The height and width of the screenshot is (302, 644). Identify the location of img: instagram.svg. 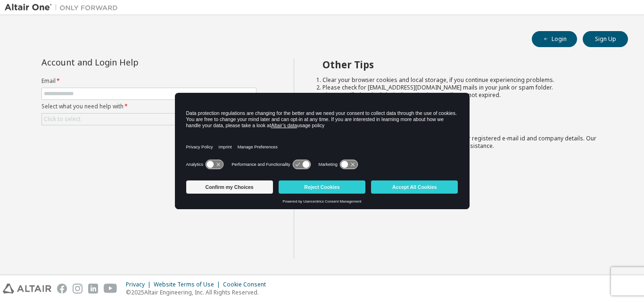
(77, 289).